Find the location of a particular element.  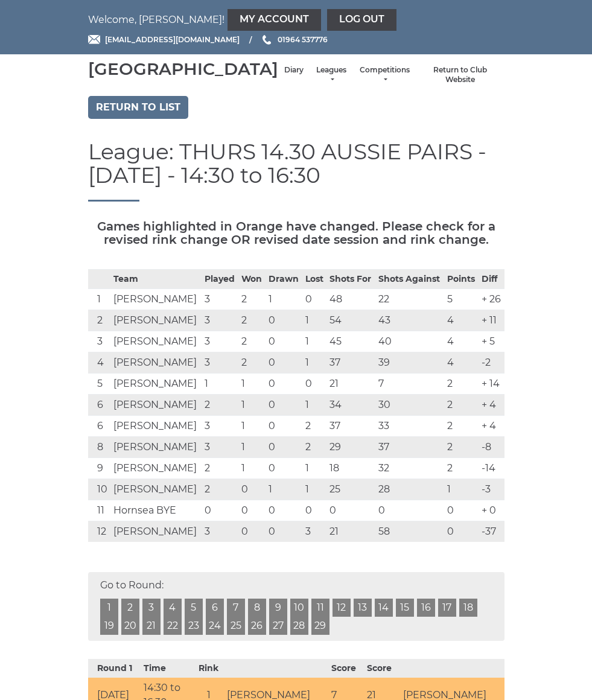

a: 5 is located at coordinates (194, 608).